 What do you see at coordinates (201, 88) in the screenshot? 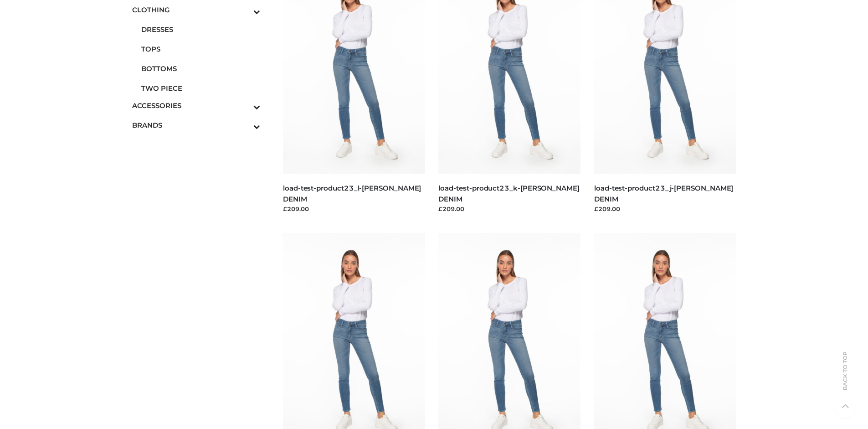
I see `span: TWO PIECE` at bounding box center [201, 88].